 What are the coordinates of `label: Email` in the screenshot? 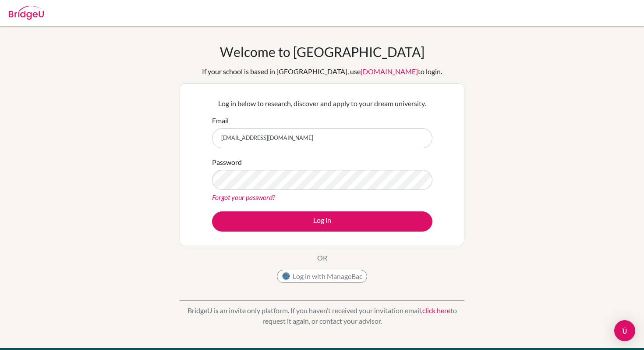 It's located at (221, 121).